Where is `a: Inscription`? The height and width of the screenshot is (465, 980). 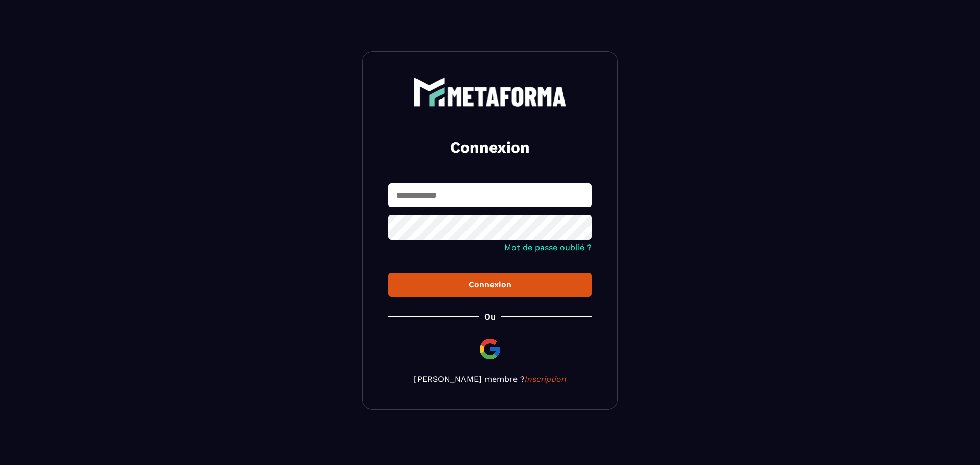
a: Inscription is located at coordinates (546, 379).